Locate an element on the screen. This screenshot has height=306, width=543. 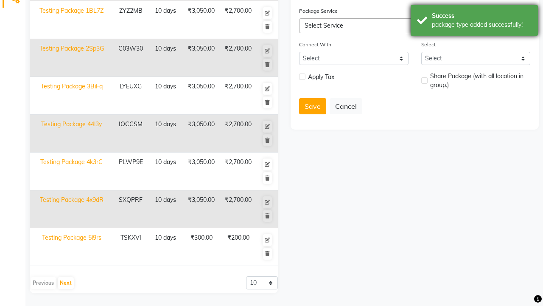
label: Select is located at coordinates (429, 45).